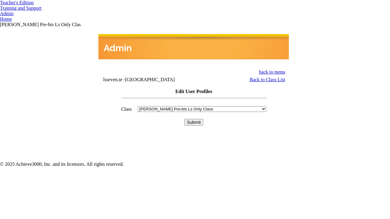 The image size is (390, 219). What do you see at coordinates (35, 3) in the screenshot?
I see `img: teacher_arrow.png` at bounding box center [35, 3].